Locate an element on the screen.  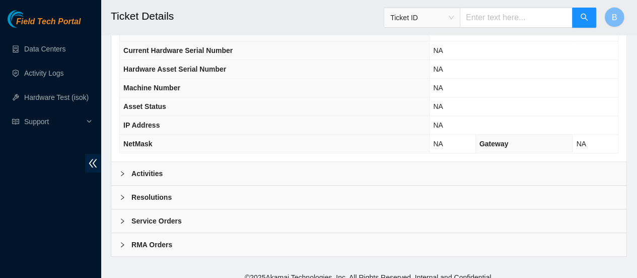
b: Activities is located at coordinates (147, 173).